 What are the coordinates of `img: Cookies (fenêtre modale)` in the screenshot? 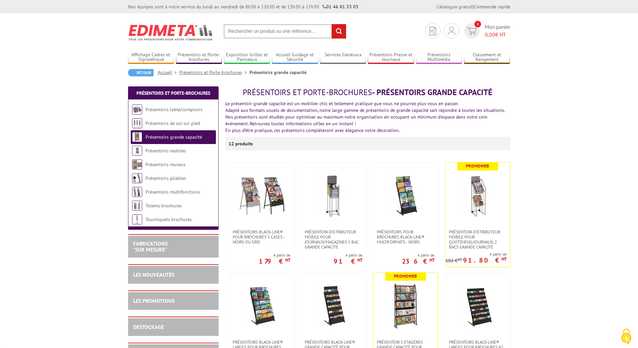 It's located at (626, 336).